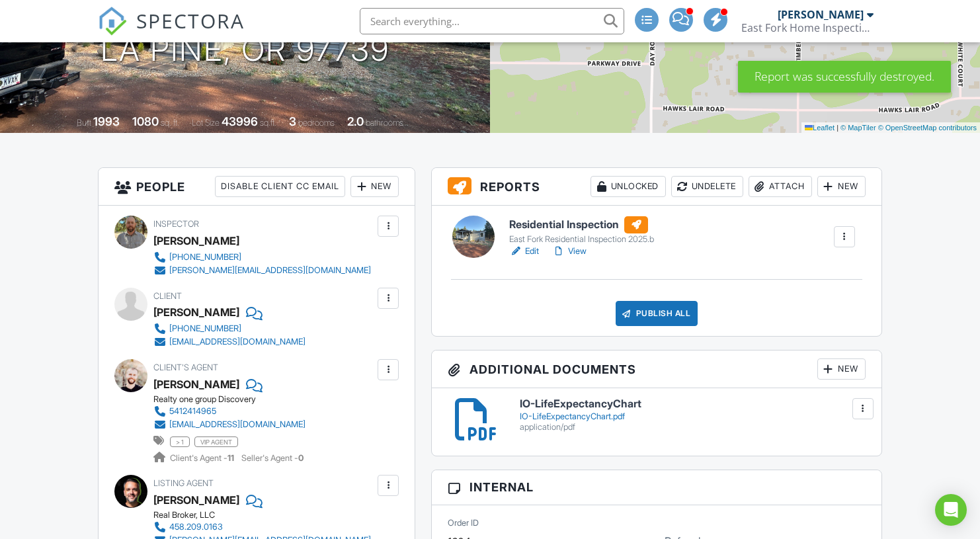 Image resolution: width=980 pixels, height=539 pixels. I want to click on div: Unlocked, so click(628, 186).